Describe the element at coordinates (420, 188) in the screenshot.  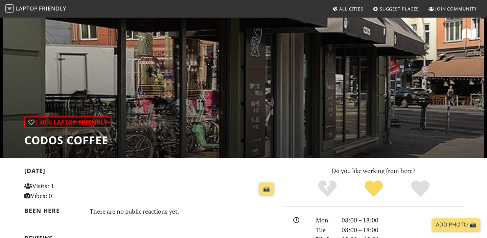
I see `div: Definitely!` at that location.